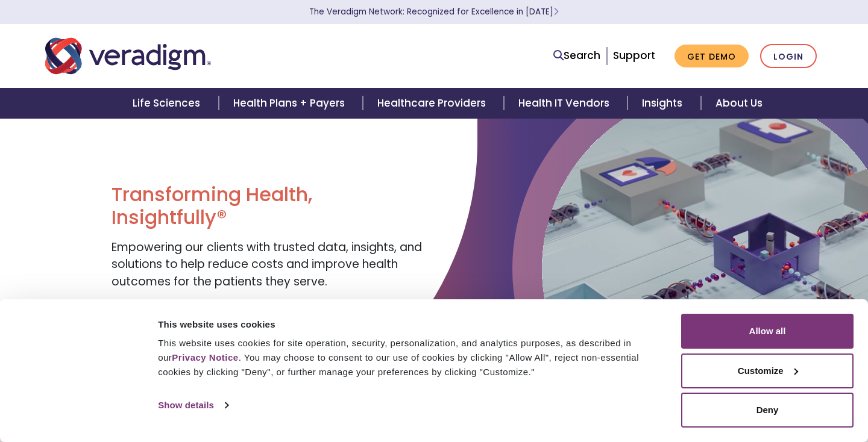  I want to click on img: Veradigm logo, so click(127, 56).